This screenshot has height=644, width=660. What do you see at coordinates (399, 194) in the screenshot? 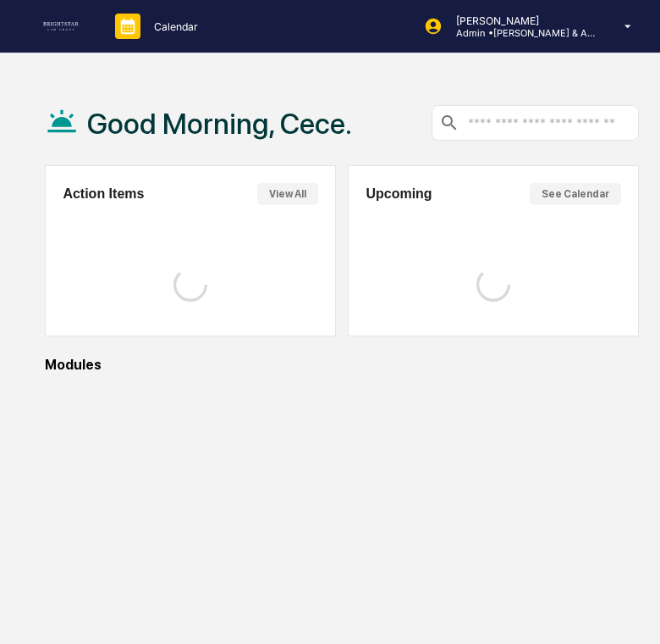
I see `h2: Upcoming` at bounding box center [399, 194].